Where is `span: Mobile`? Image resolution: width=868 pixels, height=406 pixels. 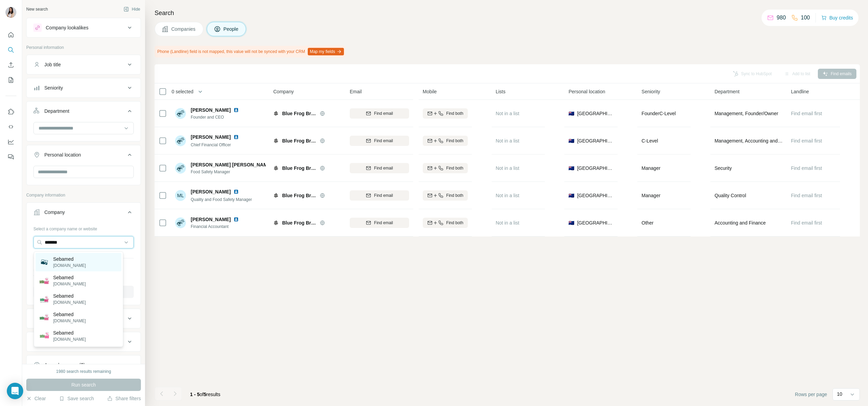
span: Mobile is located at coordinates (430, 91).